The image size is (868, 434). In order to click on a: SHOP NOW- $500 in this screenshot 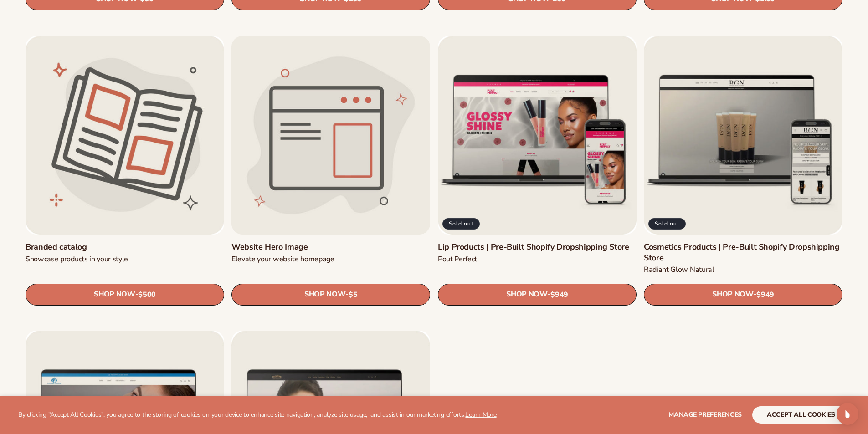, I will do `click(124, 294)`.